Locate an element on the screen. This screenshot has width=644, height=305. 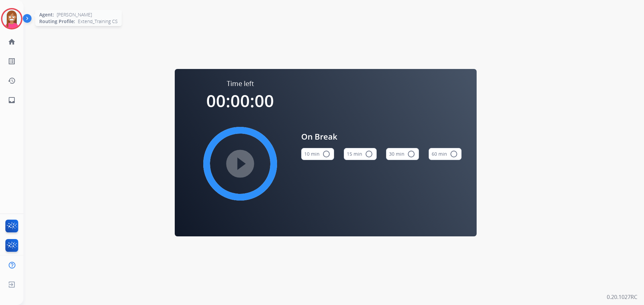
img: avatar is located at coordinates (12, 19).